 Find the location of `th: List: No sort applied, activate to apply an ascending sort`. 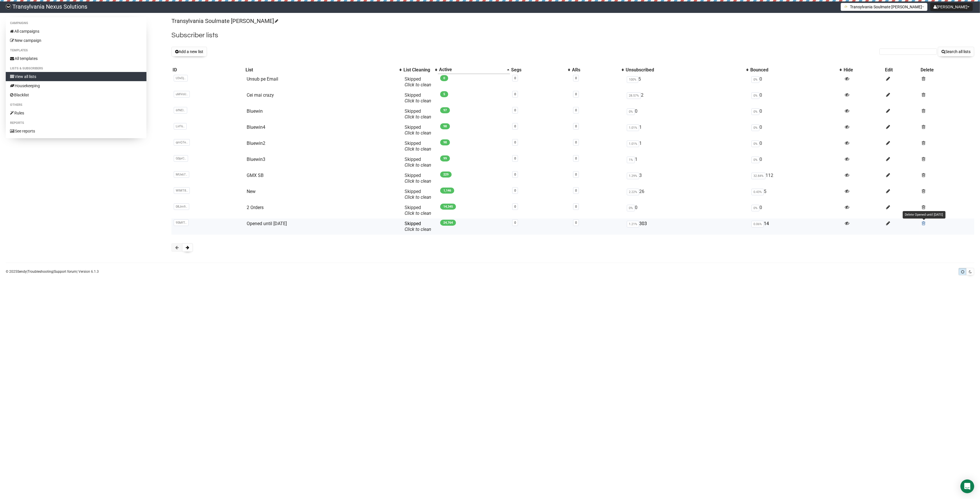

th: List: No sort applied, activate to apply an ascending sort is located at coordinates (323, 70).